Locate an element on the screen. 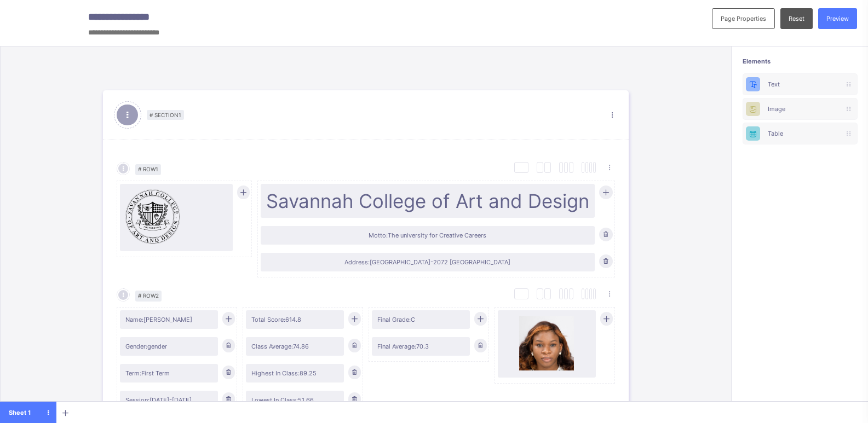  span: Final Average: 70.3 is located at coordinates (421, 347).